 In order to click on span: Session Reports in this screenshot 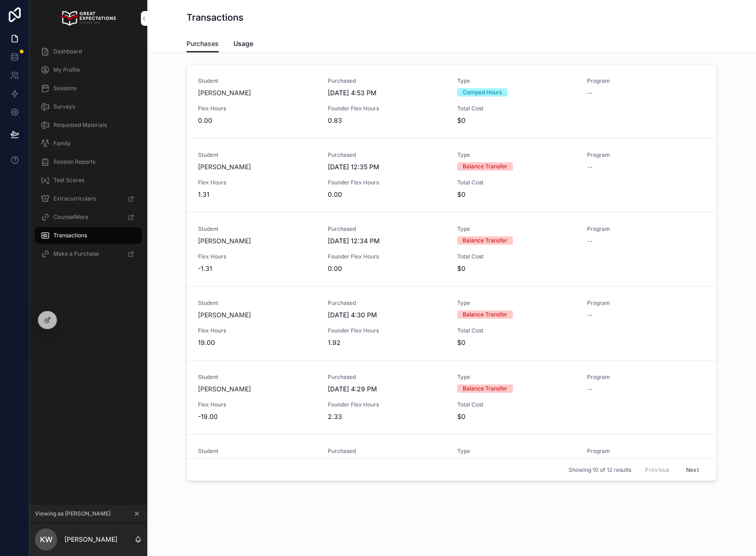, I will do `click(75, 162)`.